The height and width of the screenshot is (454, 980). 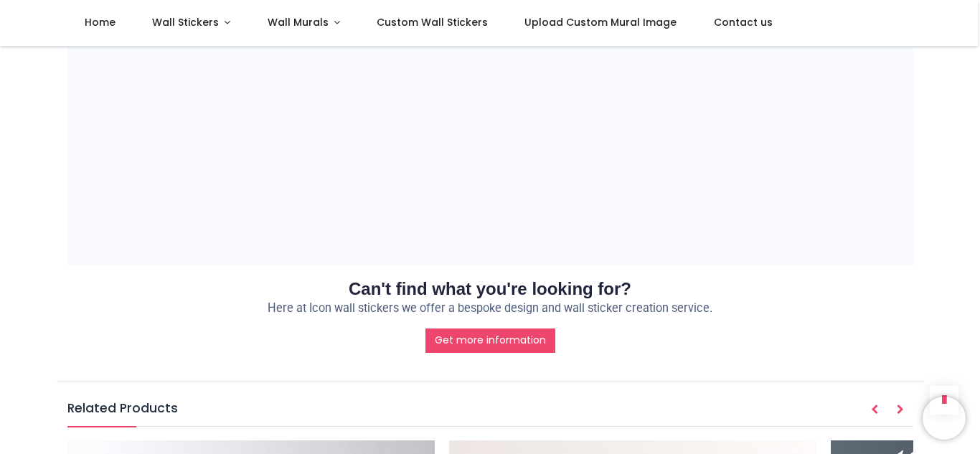 What do you see at coordinates (490, 289) in the screenshot?
I see `h2: Can't find what you're looking for?` at bounding box center [490, 289].